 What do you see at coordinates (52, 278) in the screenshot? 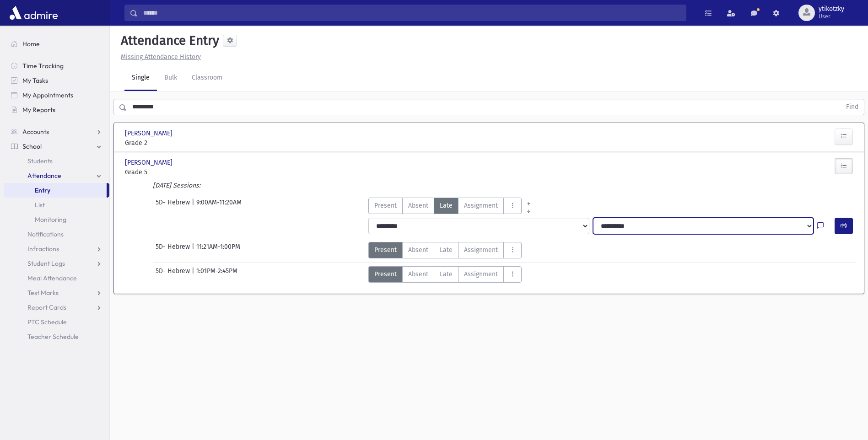
I see `span: Meal Attendance` at bounding box center [52, 278].